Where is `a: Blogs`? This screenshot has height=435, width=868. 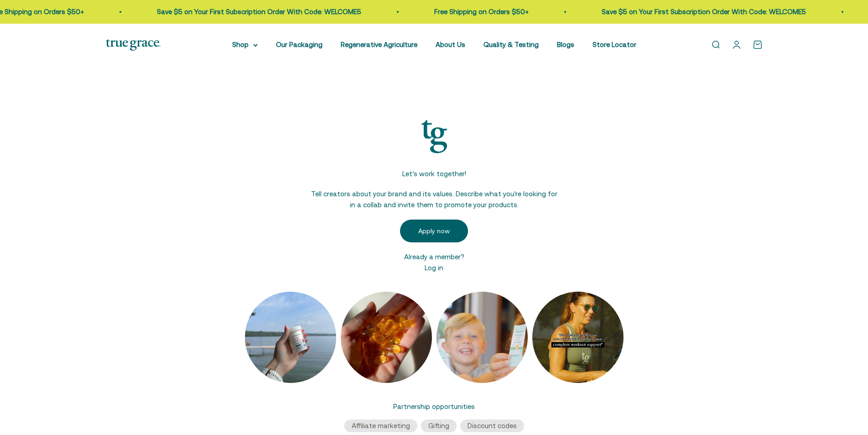 a: Blogs is located at coordinates (565, 44).